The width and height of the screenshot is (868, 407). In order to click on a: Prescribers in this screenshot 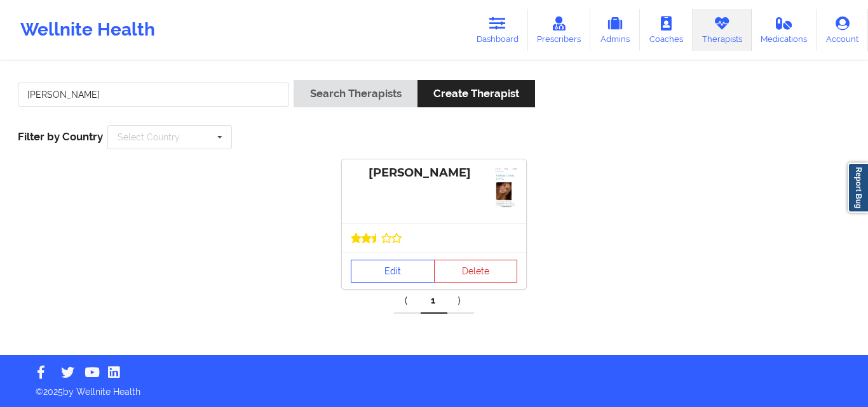, I will do `click(559, 30)`.